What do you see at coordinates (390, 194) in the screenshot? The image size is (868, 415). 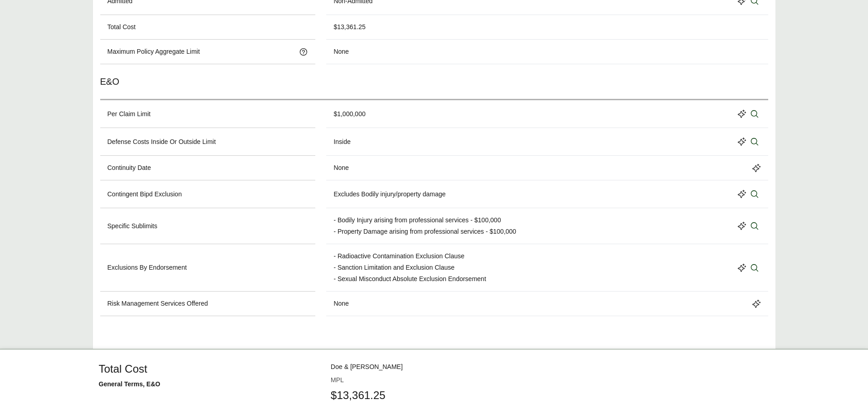 I see `div: Excludes Bodily injury/property damage` at bounding box center [390, 194].